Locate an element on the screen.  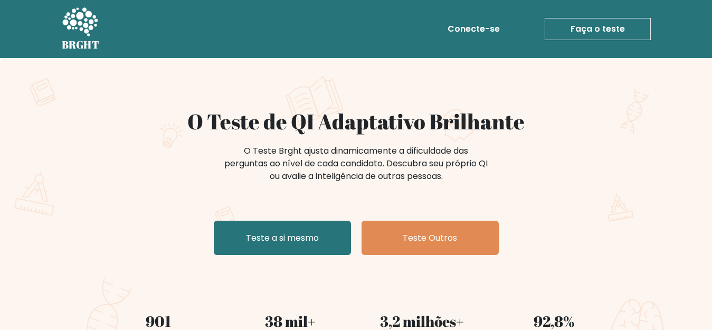
font: Conecte-se is located at coordinates (473, 28).